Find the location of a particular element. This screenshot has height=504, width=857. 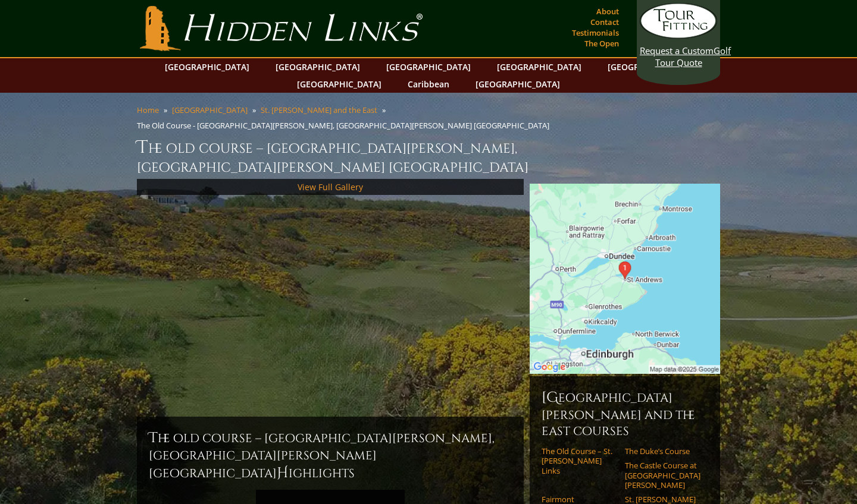

span: H is located at coordinates (282, 473).